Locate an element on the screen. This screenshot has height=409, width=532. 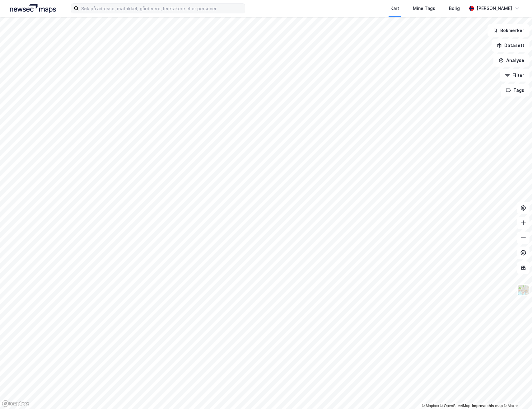
div: Mine Tags is located at coordinates (424, 8).